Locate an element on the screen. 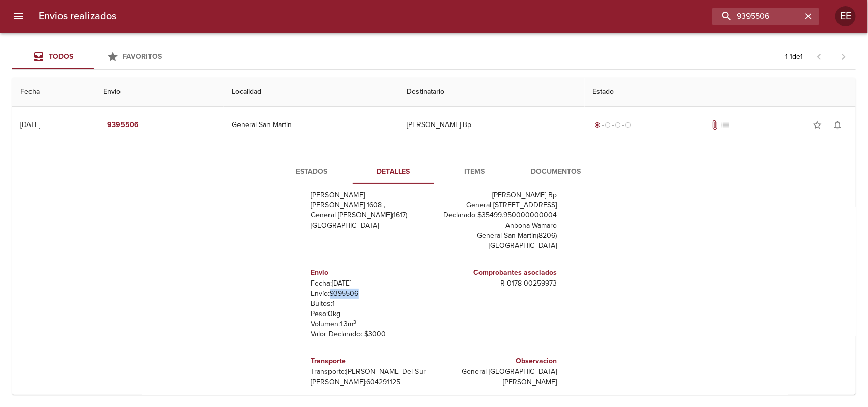  p: 1 - 1 de 1 is located at coordinates (794, 57).